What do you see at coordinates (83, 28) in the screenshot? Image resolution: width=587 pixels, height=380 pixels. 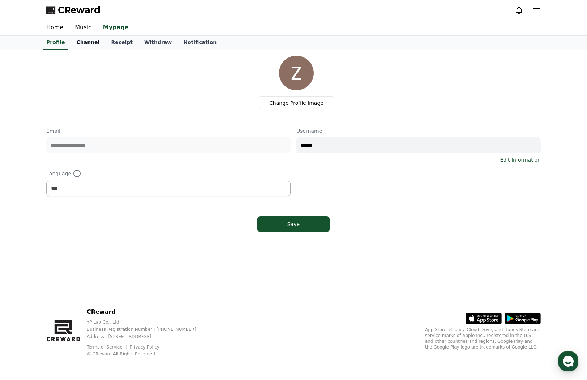 I see `a: Music` at bounding box center [83, 28].